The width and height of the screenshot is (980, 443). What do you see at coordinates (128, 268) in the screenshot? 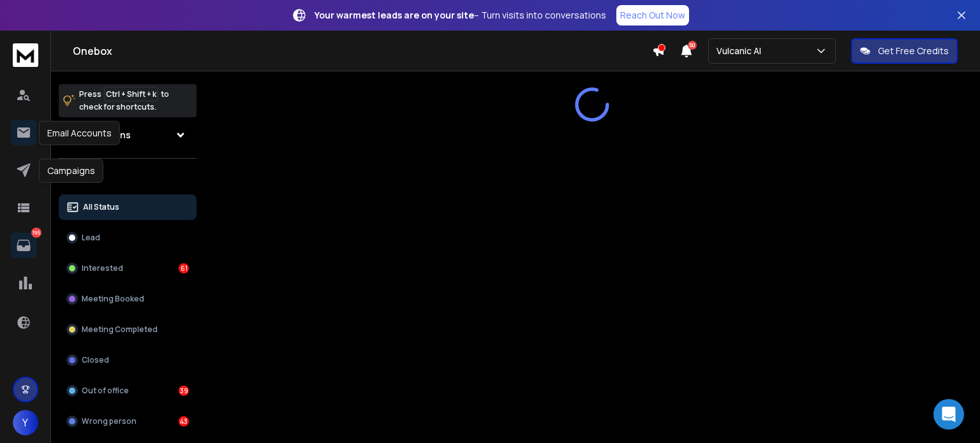
I see `button: Interested61` at bounding box center [128, 268].